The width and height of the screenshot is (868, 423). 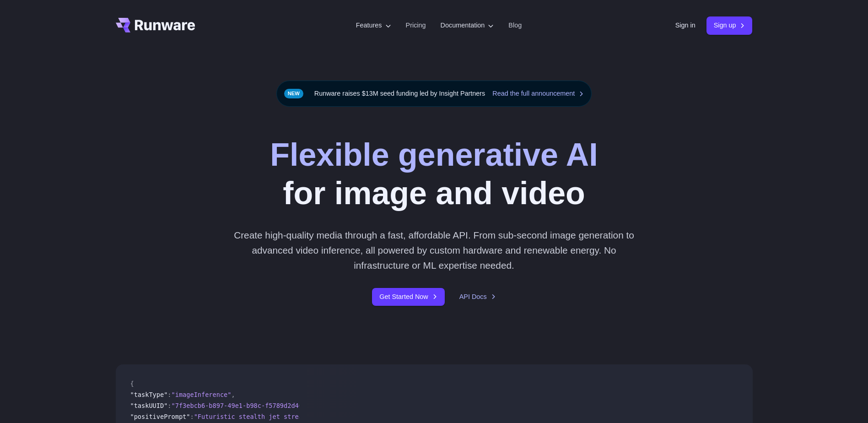 What do you see at coordinates (149, 406) in the screenshot?
I see `span: "taskUUID"` at bounding box center [149, 406].